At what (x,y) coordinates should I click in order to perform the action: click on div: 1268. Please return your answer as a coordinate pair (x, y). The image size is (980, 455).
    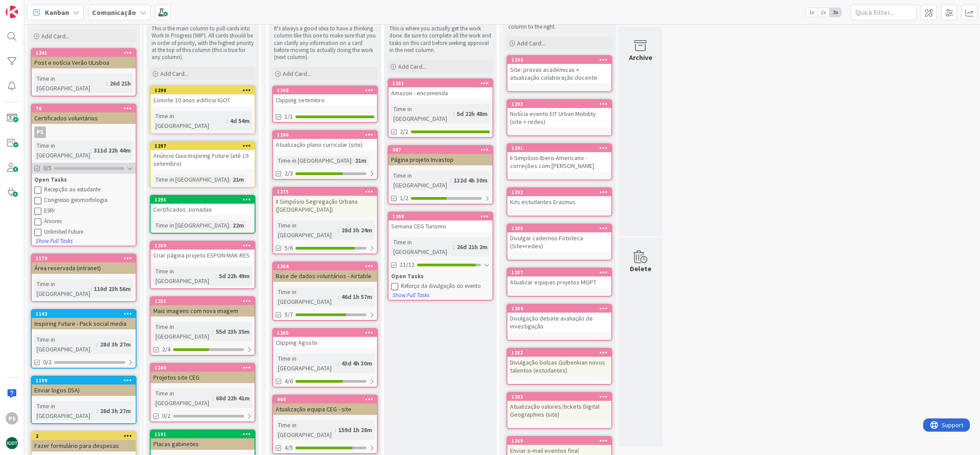
    Looking at the image, I should click on (440, 217).